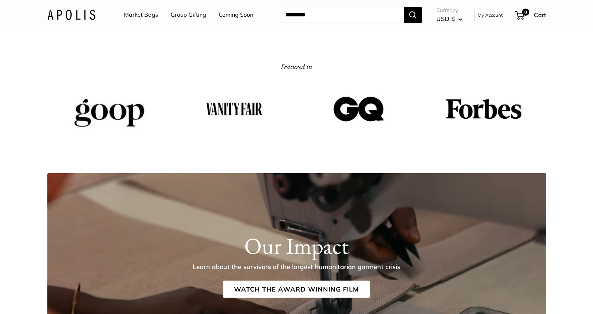  I want to click on a: Group Gifting, so click(188, 15).